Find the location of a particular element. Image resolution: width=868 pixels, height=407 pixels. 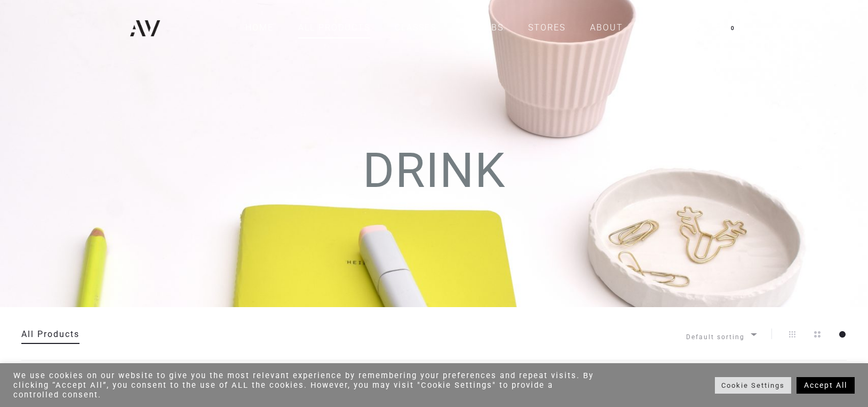

a: All Products is located at coordinates (50, 334).